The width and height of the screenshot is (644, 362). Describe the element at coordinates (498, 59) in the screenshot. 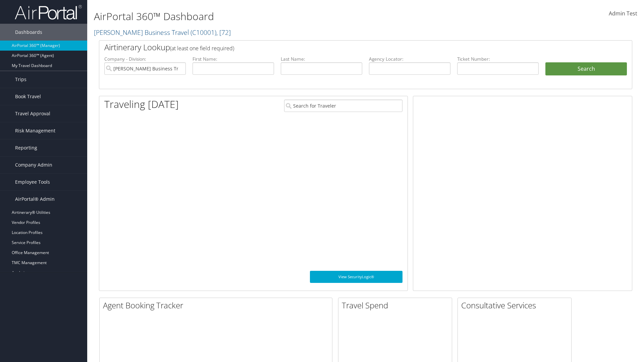

I see `label: Ticket Number:` at that location.